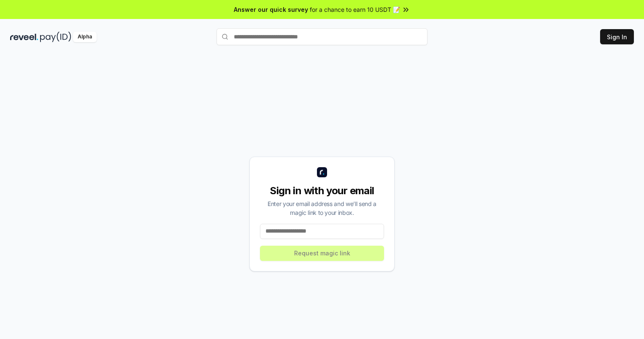 This screenshot has height=339, width=644. Describe the element at coordinates (271, 9) in the screenshot. I see `span: Answer our quick survey` at that location.